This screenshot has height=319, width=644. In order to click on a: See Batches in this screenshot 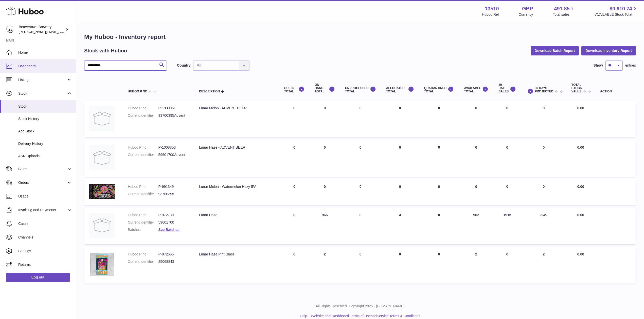, I will do `click(169, 230)`.